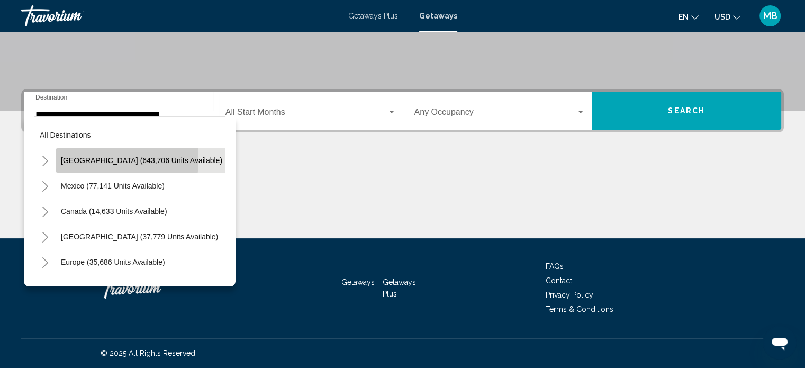 The width and height of the screenshot is (805, 368). What do you see at coordinates (113, 186) in the screenshot?
I see `span: Mexico (77,141 units available)` at bounding box center [113, 186].